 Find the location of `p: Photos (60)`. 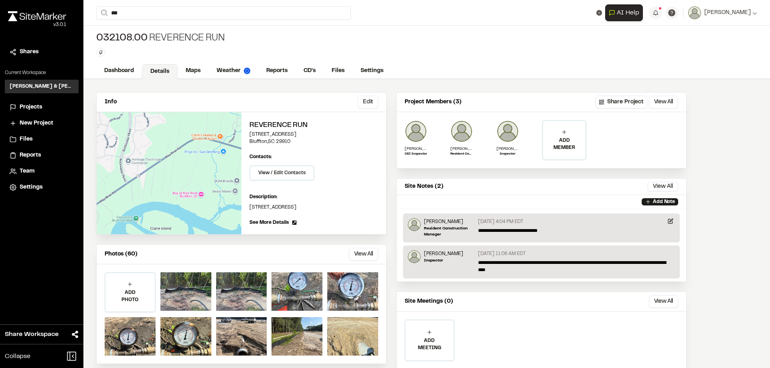

p: Photos (60) is located at coordinates (121, 255).